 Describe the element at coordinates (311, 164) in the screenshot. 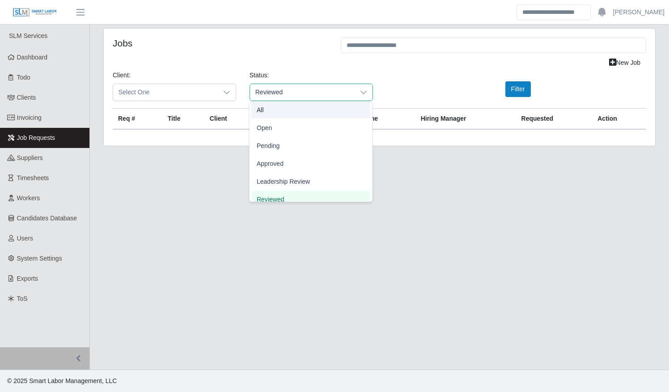

I see `li: Approved` at that location.